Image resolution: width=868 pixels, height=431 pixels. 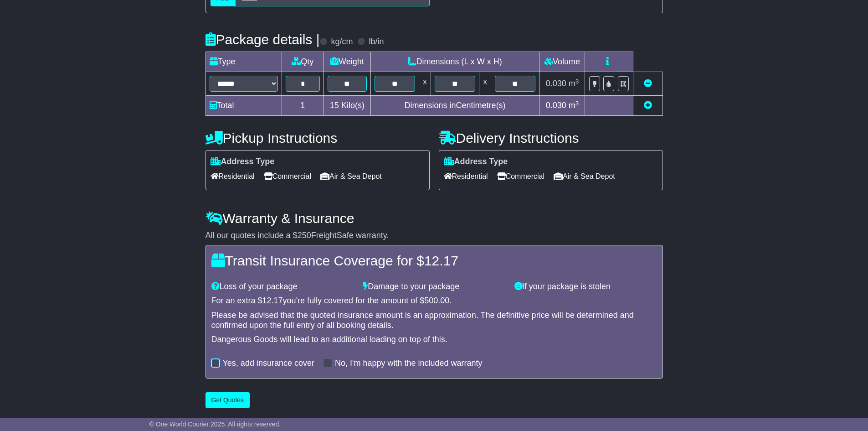 I want to click on div: Loss of your package, so click(x=283, y=287).